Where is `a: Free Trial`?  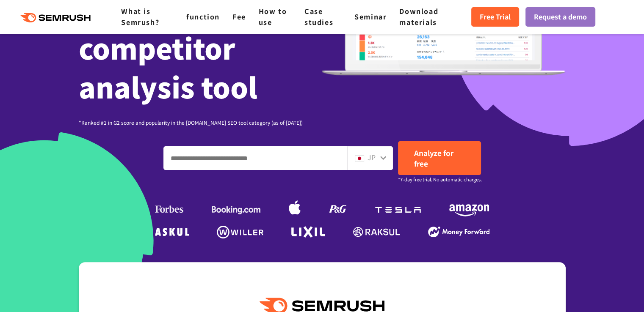 a: Free Trial is located at coordinates (495, 17).